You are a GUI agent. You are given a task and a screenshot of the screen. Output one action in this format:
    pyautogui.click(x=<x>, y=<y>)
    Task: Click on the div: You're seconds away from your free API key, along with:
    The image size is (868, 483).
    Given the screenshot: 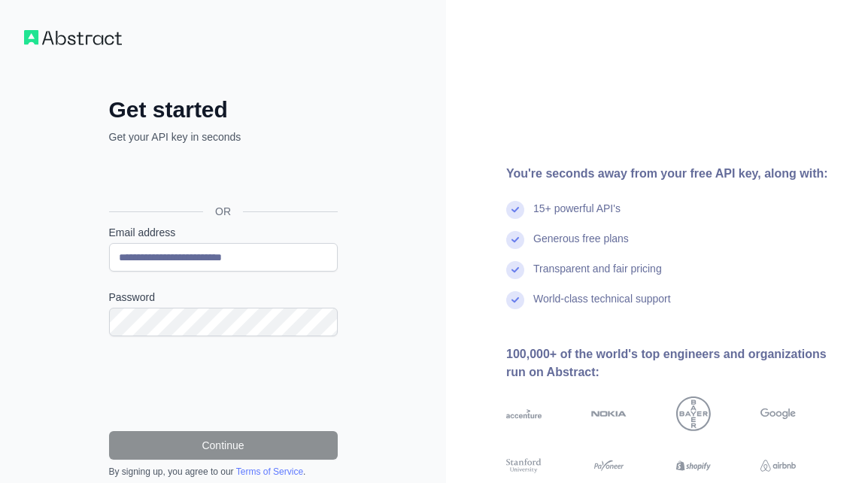 What is the action you would take?
    pyautogui.click(x=675, y=173)
    